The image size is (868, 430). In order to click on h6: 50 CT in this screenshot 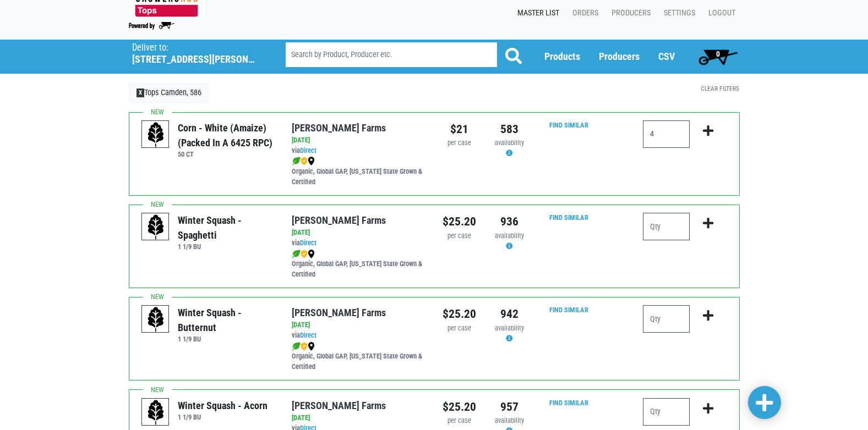, I will do `click(226, 154)`.